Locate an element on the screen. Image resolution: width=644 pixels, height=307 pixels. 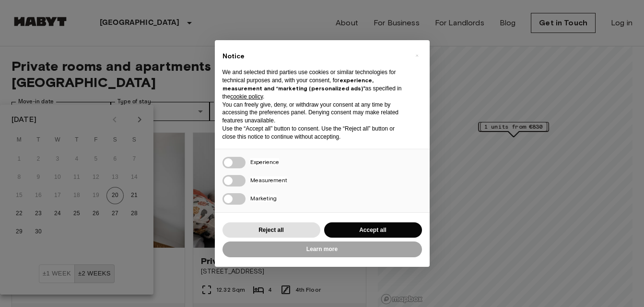
button: Reject all is located at coordinates (272, 230).